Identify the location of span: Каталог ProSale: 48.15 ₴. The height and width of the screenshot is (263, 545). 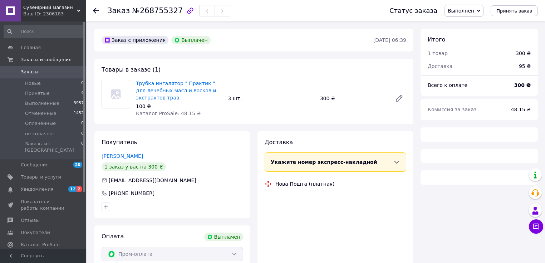
(168, 113).